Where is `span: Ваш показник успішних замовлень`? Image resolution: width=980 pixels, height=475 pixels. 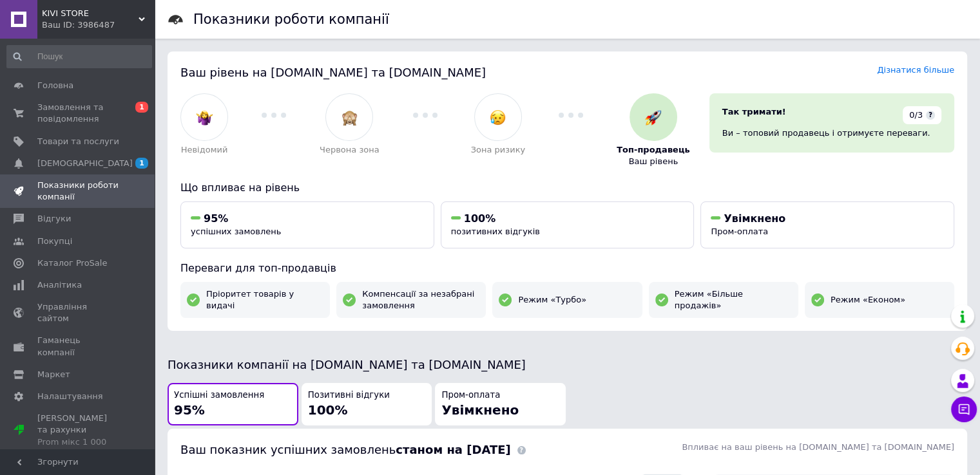
span: Ваш показник успішних замовлень is located at coordinates (346, 449).